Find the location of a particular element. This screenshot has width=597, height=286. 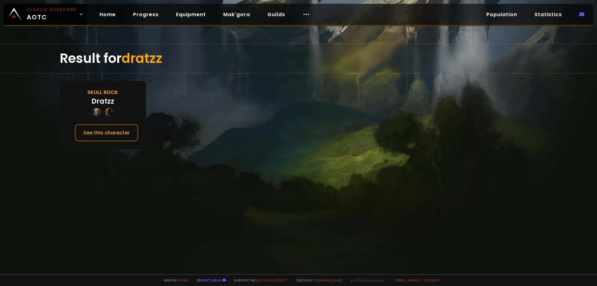

span: Made by is located at coordinates (175, 280).